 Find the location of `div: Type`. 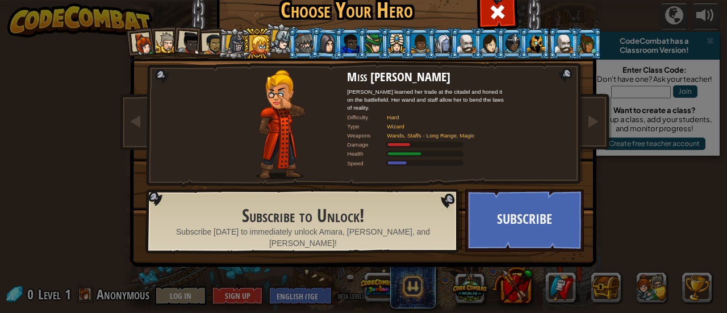

div: Type is located at coordinates (367, 126).